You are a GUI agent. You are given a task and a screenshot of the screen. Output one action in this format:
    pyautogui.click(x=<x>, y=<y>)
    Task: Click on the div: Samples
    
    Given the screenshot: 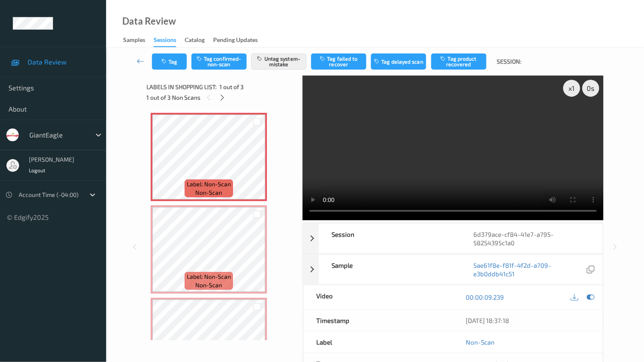 What is the action you would take?
    pyautogui.click(x=135, y=41)
    